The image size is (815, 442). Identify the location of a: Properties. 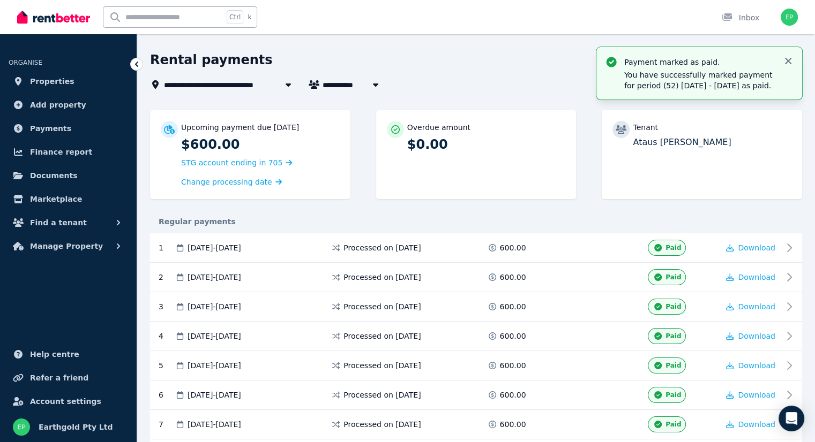
(68, 81).